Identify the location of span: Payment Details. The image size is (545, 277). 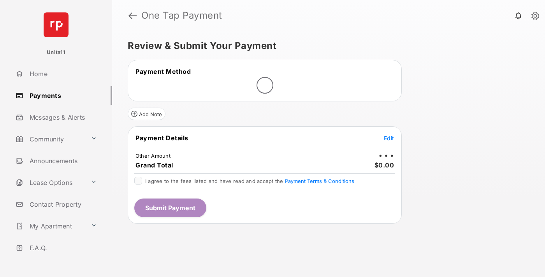
(162, 138).